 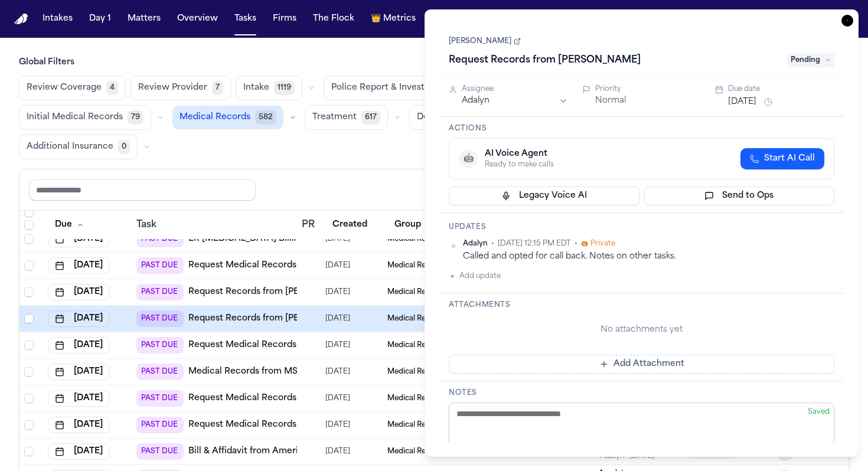 What do you see at coordinates (334, 19) in the screenshot?
I see `button: The Flock` at bounding box center [334, 19].